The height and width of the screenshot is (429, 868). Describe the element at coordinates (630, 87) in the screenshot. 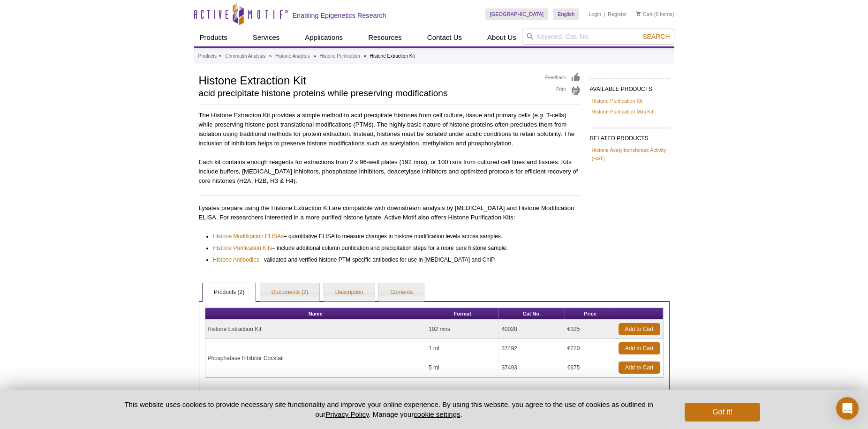

I see `h2: AVAILABLE PRODUCTS` at that location.